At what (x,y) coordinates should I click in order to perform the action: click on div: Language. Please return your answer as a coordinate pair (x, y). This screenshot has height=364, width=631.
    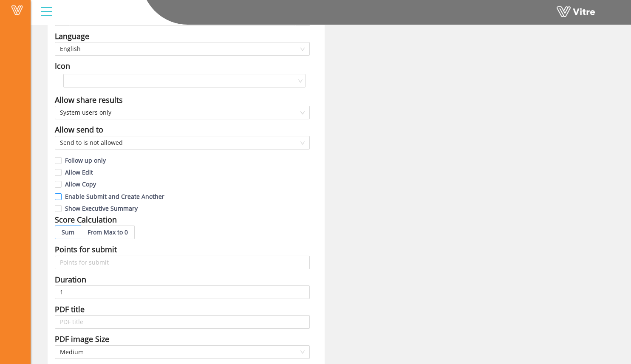
    Looking at the image, I should click on (72, 36).